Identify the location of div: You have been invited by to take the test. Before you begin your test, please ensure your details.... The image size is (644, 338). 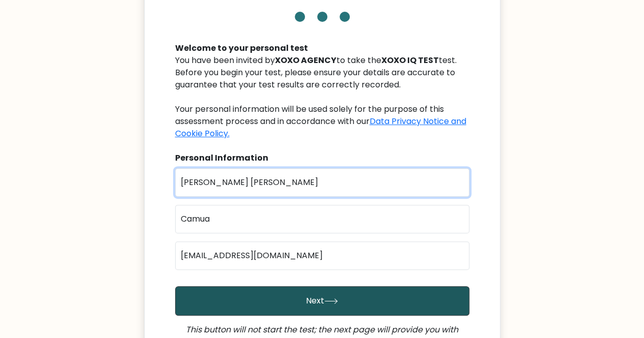
(322, 97).